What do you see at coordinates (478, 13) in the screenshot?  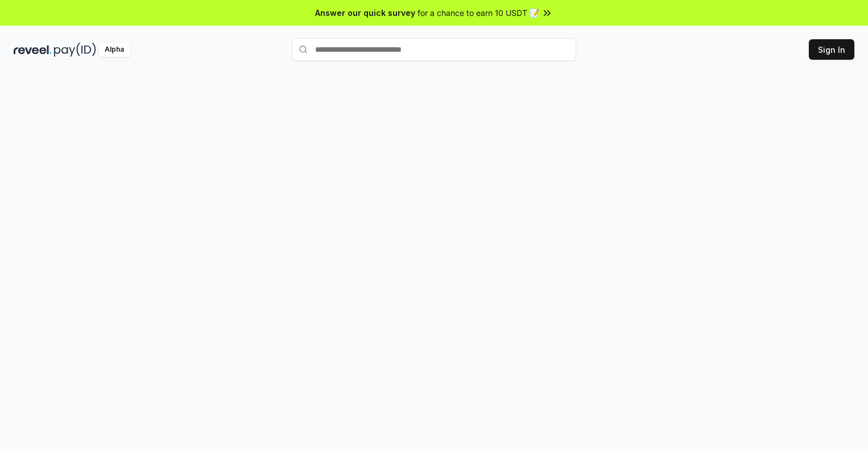 I see `span: for a chance to earn 10 USDT 📝` at bounding box center [478, 13].